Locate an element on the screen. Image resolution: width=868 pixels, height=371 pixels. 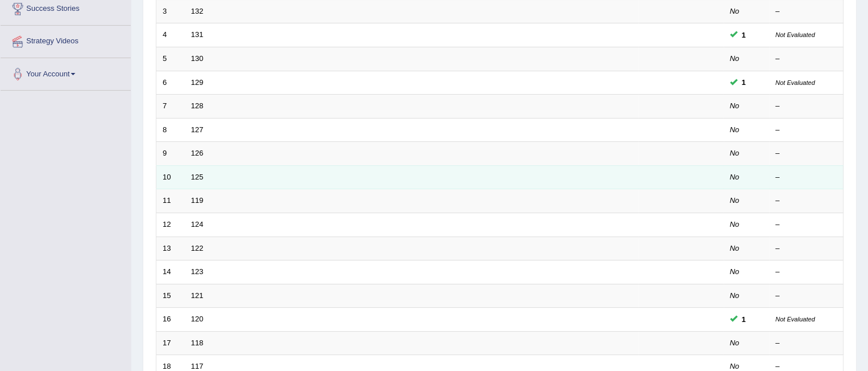
td: 15 is located at coordinates (170, 296).